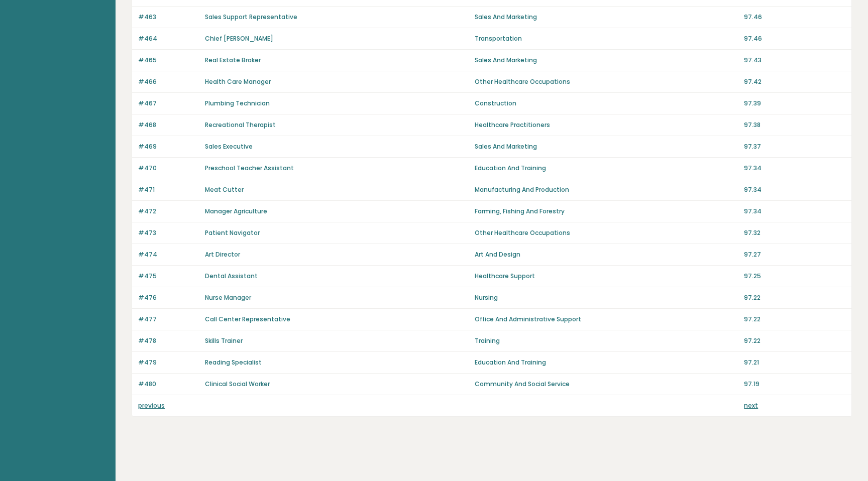 This screenshot has width=868, height=481. I want to click on a: Skills Trainer, so click(224, 341).